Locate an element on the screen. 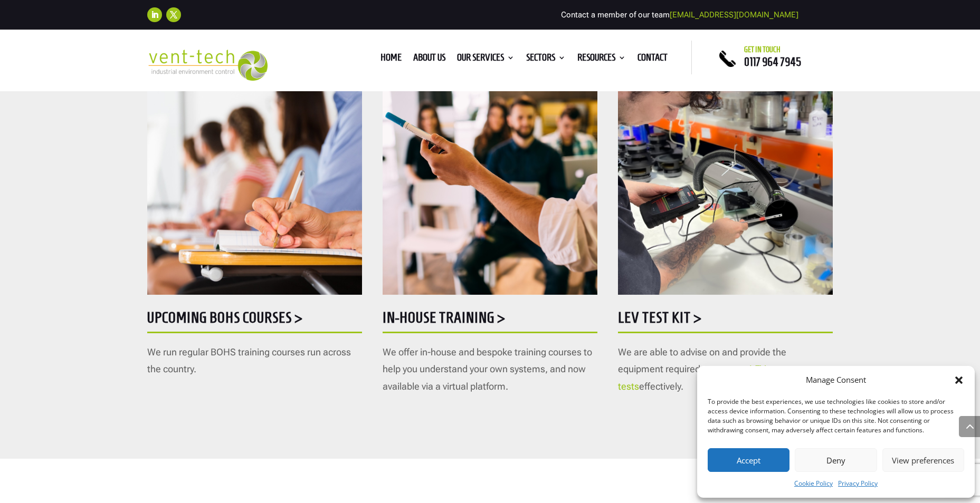  button: Accept is located at coordinates (748, 459).